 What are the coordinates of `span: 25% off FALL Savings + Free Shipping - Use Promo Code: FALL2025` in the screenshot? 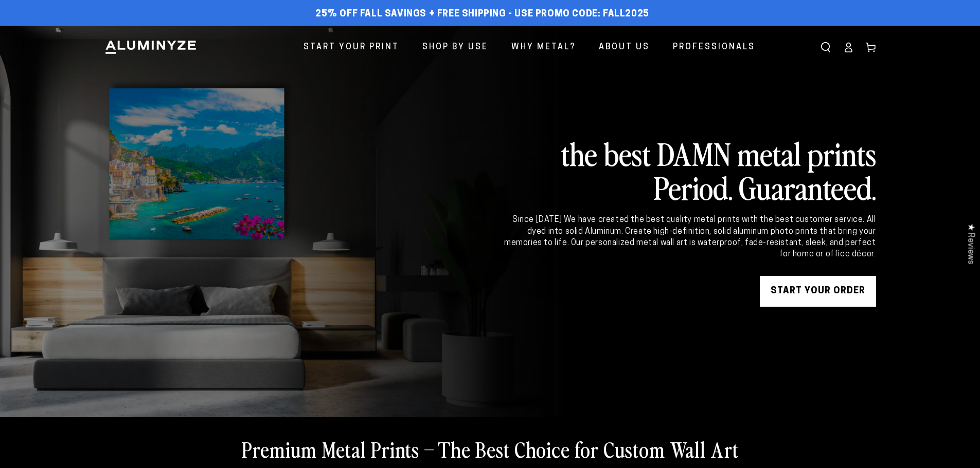 It's located at (482, 15).